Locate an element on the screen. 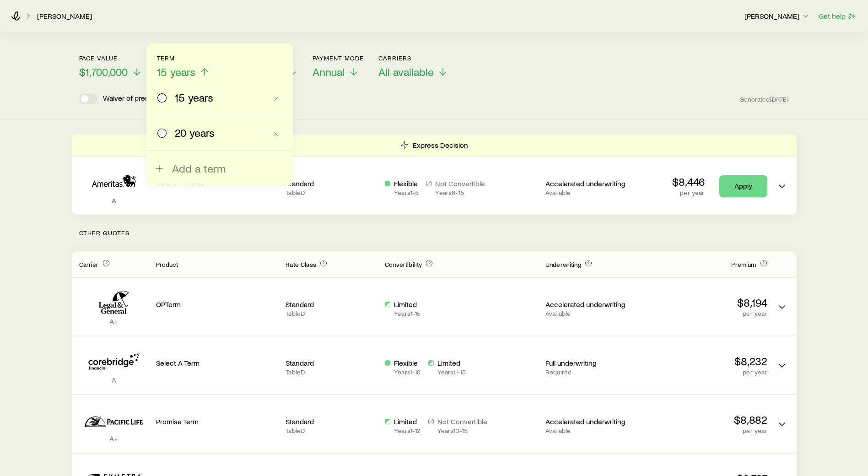 This screenshot has height=476, width=868. p: $8,232 is located at coordinates (706, 361).